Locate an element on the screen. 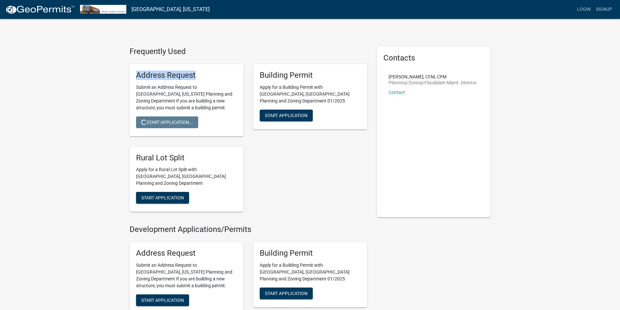  a: Contact is located at coordinates (396, 92).